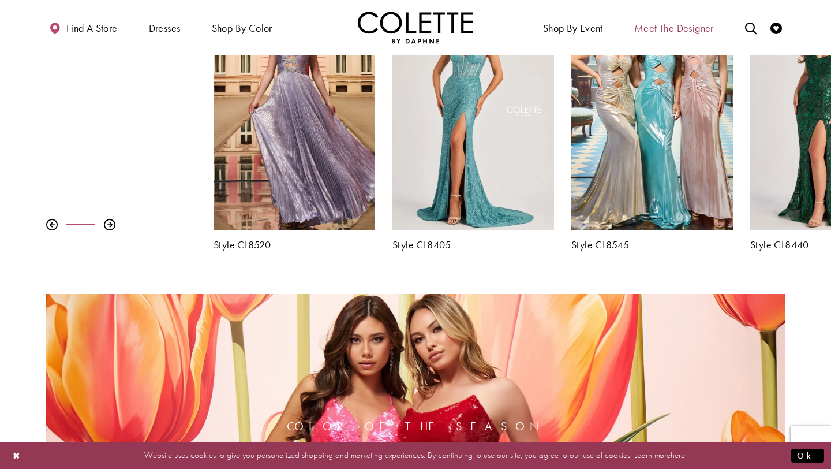 This screenshot has width=831, height=469. Describe the element at coordinates (92, 28) in the screenshot. I see `span: Find a store` at that location.